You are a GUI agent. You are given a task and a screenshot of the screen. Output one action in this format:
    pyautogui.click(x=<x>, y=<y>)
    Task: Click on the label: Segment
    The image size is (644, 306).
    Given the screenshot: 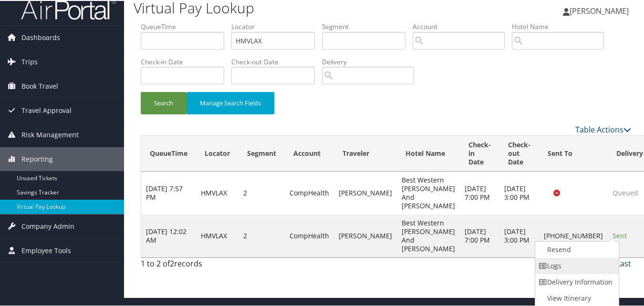 What is the action you would take?
    pyautogui.click(x=367, y=26)
    